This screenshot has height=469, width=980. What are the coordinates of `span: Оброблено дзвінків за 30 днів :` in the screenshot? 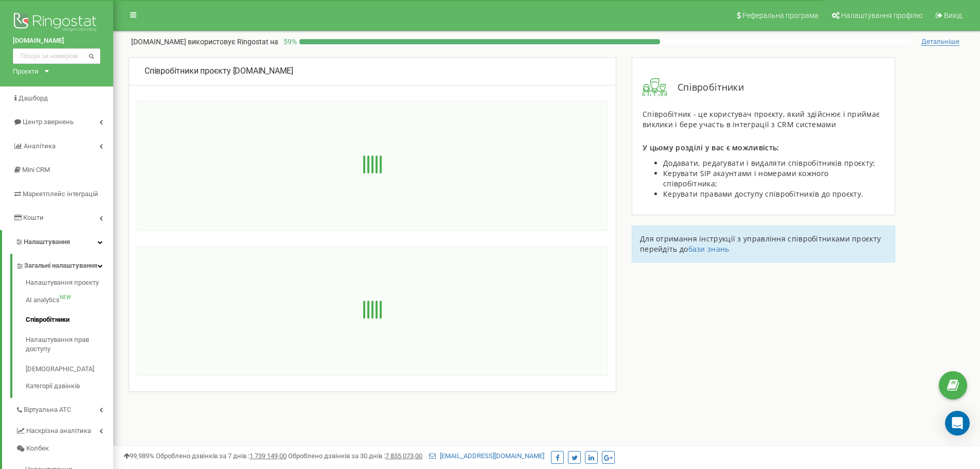 It's located at (356, 455).